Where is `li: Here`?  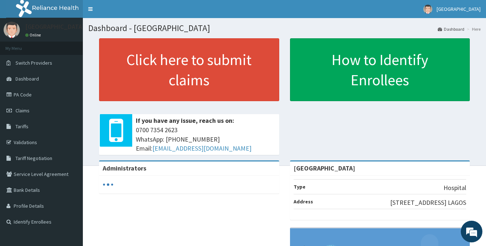 li: Here is located at coordinates (473, 29).